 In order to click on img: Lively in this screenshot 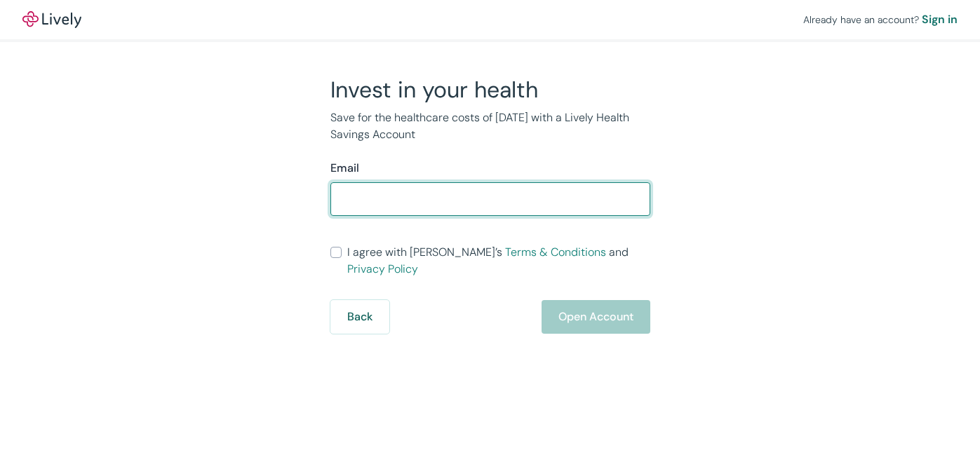, I will do `click(52, 20)`.